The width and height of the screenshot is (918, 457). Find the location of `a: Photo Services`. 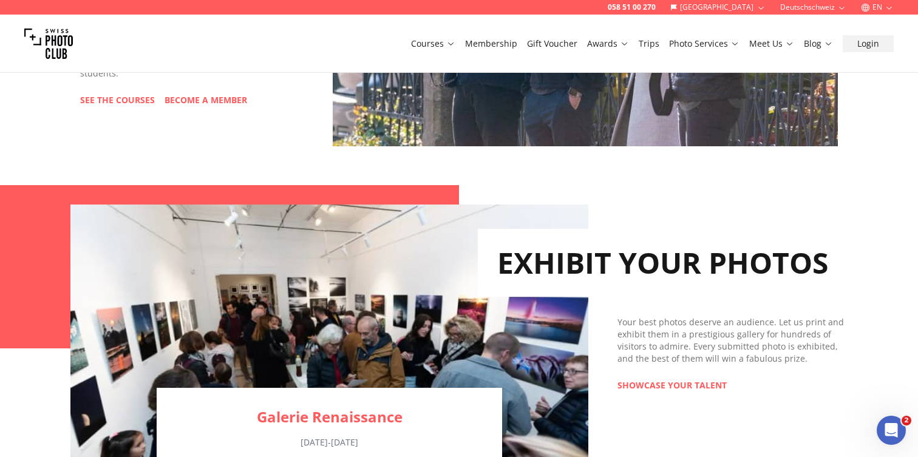

a: Photo Services is located at coordinates (704, 44).